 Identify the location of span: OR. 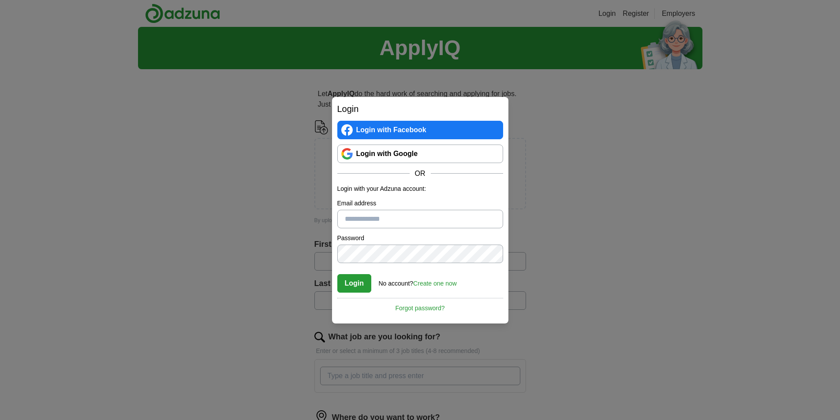
(420, 174).